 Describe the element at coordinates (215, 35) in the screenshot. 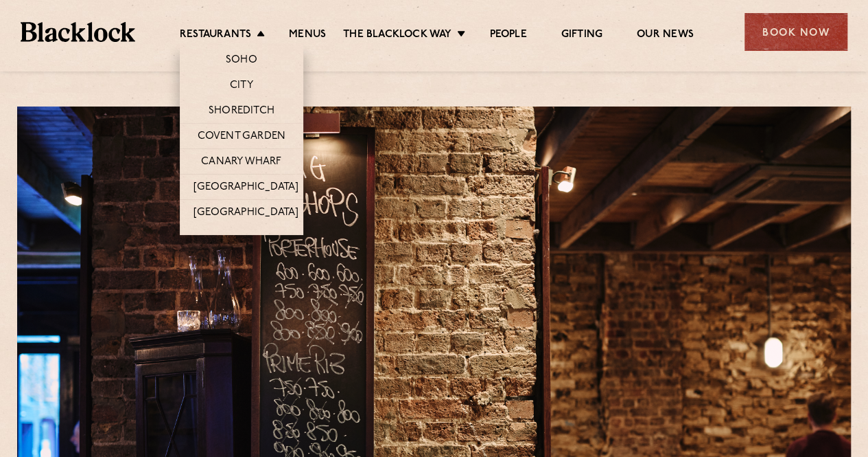

I see `a: Restaurants` at that location.